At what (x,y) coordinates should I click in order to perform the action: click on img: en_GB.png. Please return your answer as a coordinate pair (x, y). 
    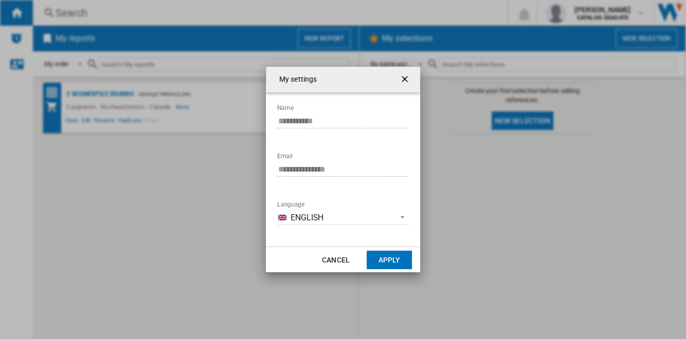
    Looking at the image, I should click on (282, 217).